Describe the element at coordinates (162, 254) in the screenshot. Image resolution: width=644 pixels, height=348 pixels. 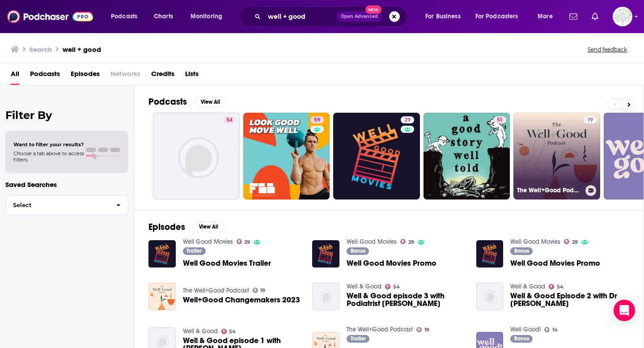
I see `img: Well Good Movies Trailer` at that location.